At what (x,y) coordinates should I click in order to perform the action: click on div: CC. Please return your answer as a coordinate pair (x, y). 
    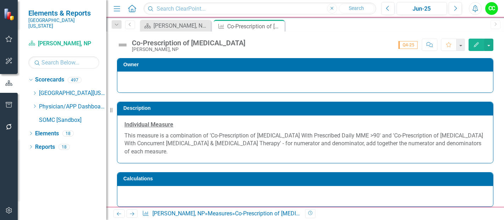
    Looking at the image, I should click on (492, 9).